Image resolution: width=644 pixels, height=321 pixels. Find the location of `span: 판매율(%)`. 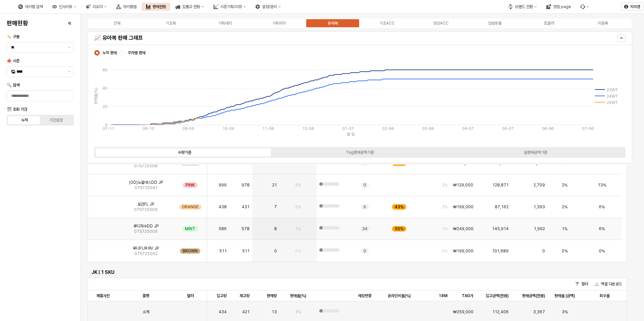

span: 판매율(%) is located at coordinates (298, 296).